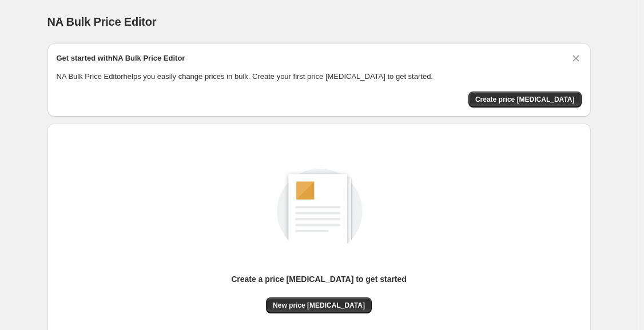 This screenshot has width=644, height=330. I want to click on h2: Get started with NA Bulk Price Editor, so click(121, 58).